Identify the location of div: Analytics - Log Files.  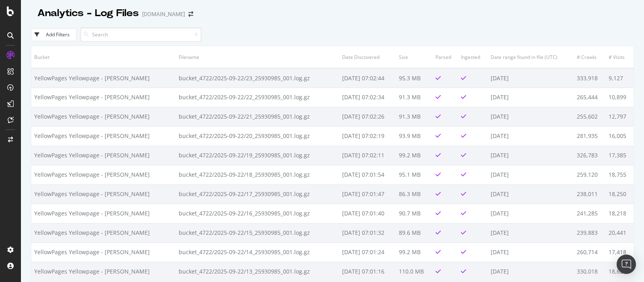
(88, 13).